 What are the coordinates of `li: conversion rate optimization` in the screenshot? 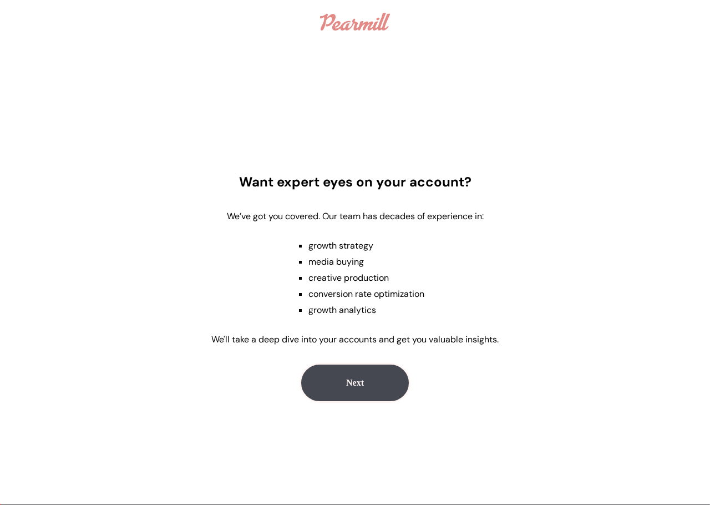 It's located at (366, 294).